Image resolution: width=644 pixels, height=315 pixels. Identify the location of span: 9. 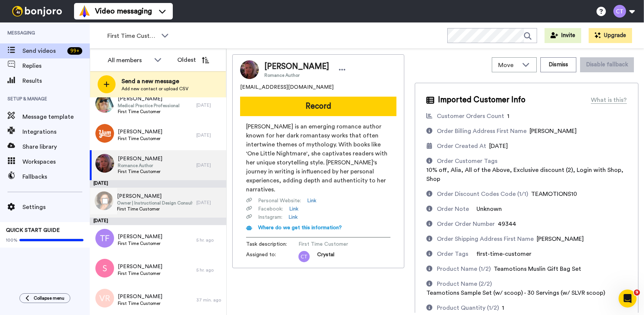
(637, 292).